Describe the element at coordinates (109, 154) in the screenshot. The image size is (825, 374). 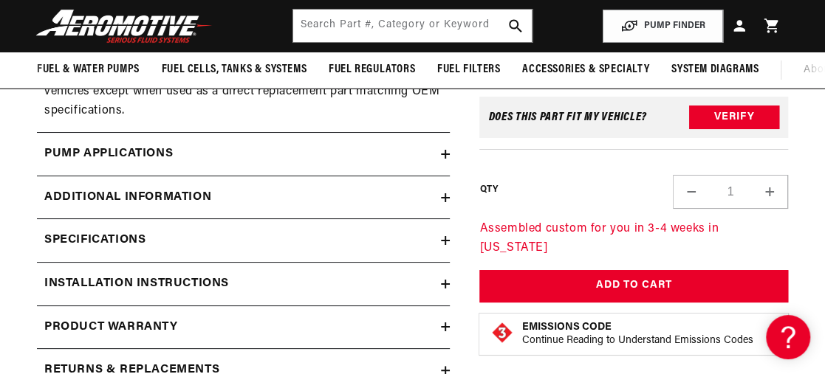
I see `h2: Pump Applications` at that location.